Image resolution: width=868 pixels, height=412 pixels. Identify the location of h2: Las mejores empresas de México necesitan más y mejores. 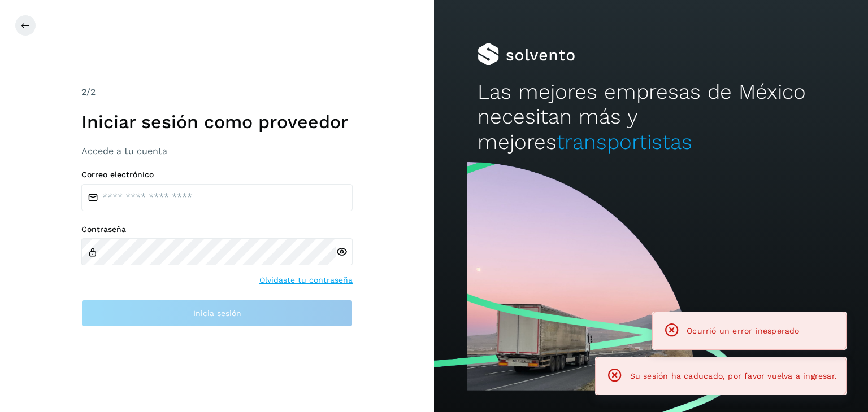
(651, 117).